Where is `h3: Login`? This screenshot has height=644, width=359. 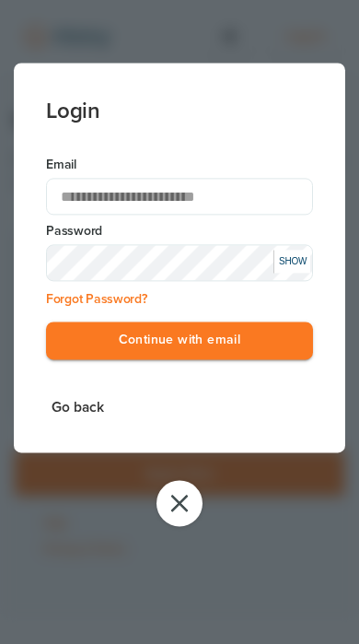 h3: Login is located at coordinates (180, 93).